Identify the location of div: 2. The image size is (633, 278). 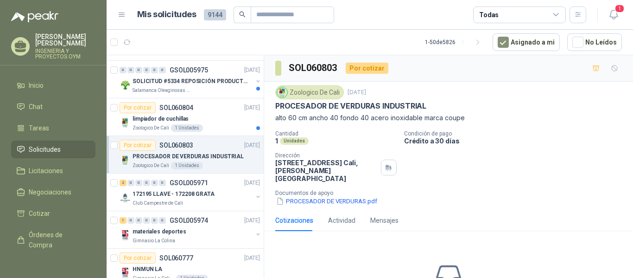
(123, 183).